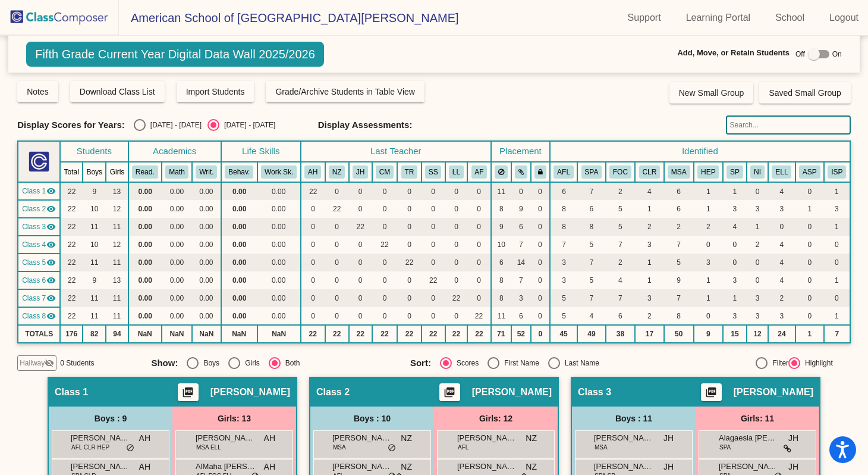 This screenshot has height=475, width=868. Describe the element at coordinates (34, 209) in the screenshot. I see `span: Class 2` at that location.